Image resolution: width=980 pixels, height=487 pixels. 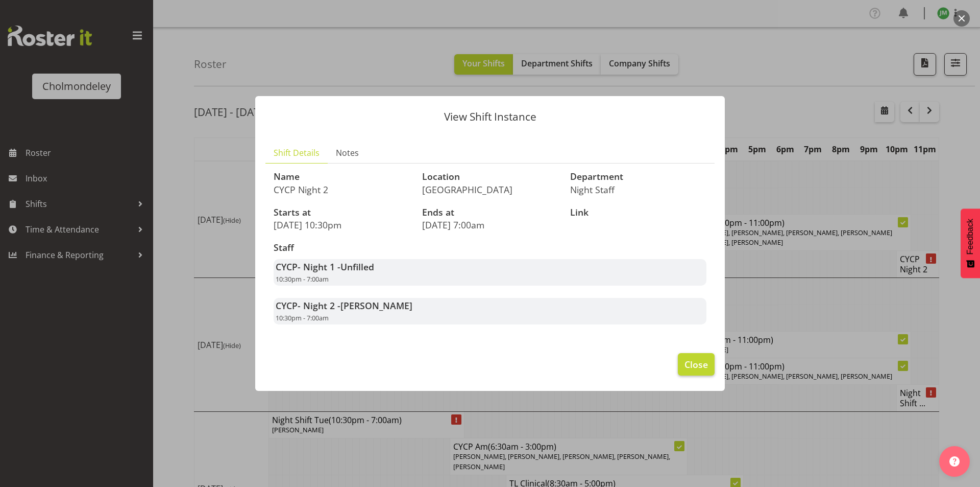 I want to click on h3: Location, so click(x=490, y=177).